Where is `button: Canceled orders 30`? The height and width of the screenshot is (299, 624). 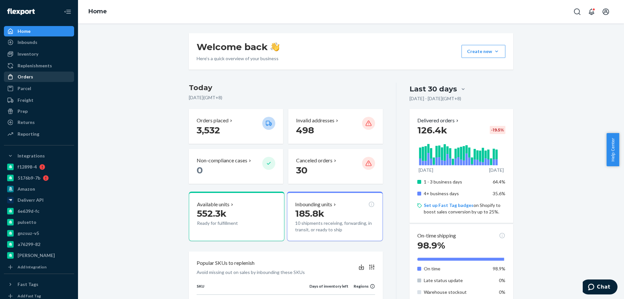 button: Canceled orders 30 is located at coordinates (335, 166).